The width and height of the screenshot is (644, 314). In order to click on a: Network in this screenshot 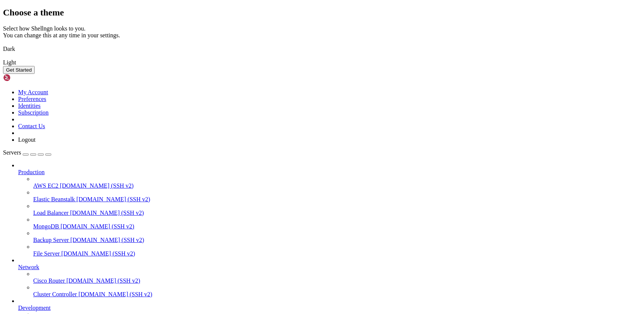, I will do `click(329, 267)`.